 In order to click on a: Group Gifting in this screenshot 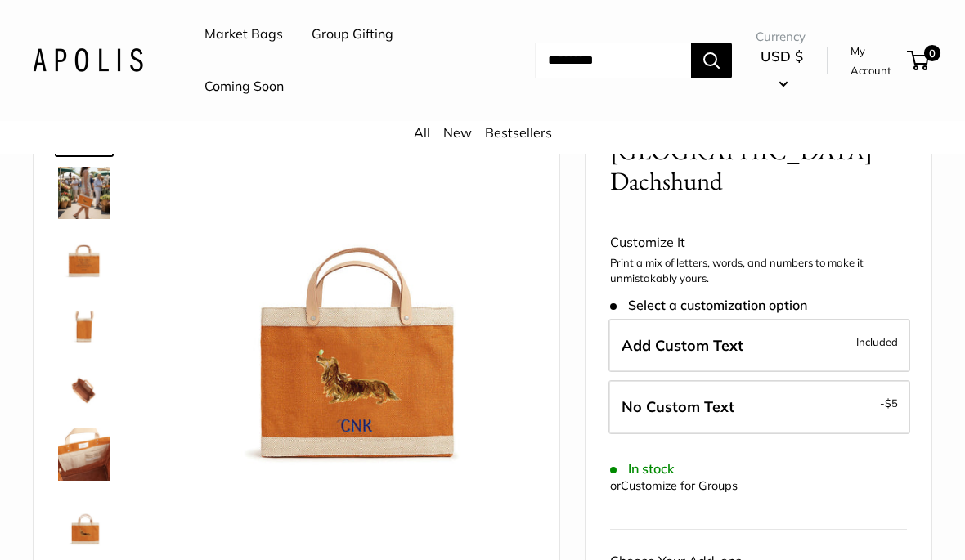, I will do `click(353, 34)`.